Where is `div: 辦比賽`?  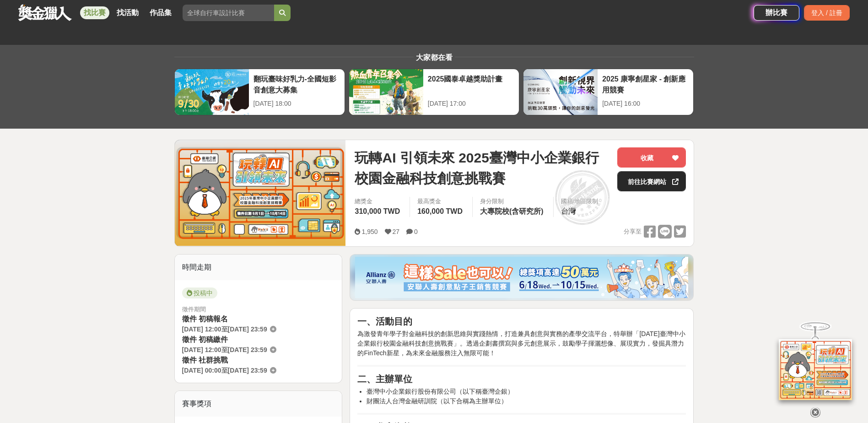 div: 辦比賽 is located at coordinates (777, 13).